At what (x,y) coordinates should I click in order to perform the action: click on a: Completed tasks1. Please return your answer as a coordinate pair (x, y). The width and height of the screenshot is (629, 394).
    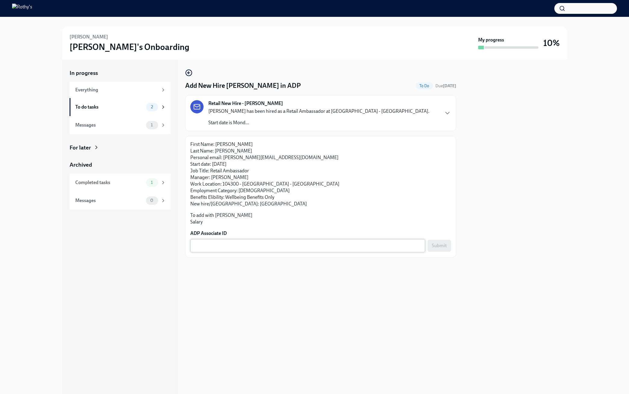
    Looking at the image, I should click on (120, 183).